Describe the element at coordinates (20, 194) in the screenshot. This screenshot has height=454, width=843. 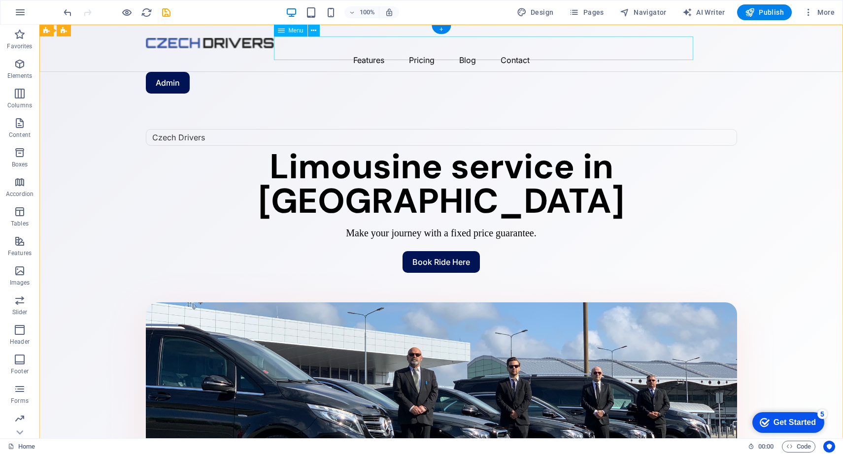
I see `p: Accordion` at that location.